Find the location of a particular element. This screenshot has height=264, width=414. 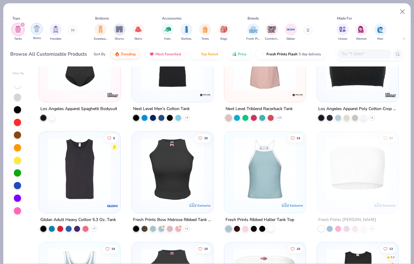

span: Women is located at coordinates (361, 39).